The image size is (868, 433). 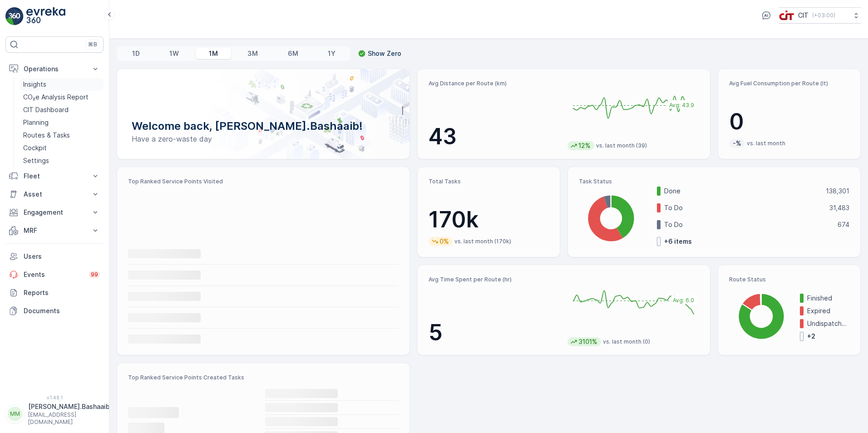 I want to click on a: Routes & Tasks, so click(x=61, y=135).